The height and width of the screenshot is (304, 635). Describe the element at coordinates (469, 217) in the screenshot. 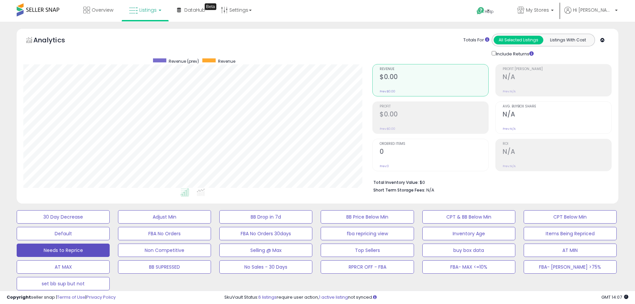

I see `button: CPT & BB Below Min` at that location.